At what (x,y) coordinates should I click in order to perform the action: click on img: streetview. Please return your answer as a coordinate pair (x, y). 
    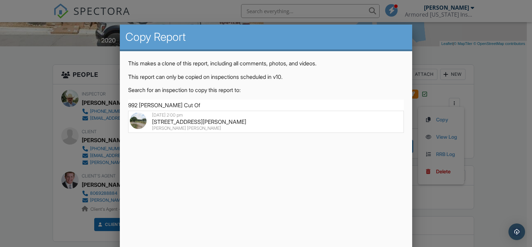
    Looking at the image, I should click on (138, 121).